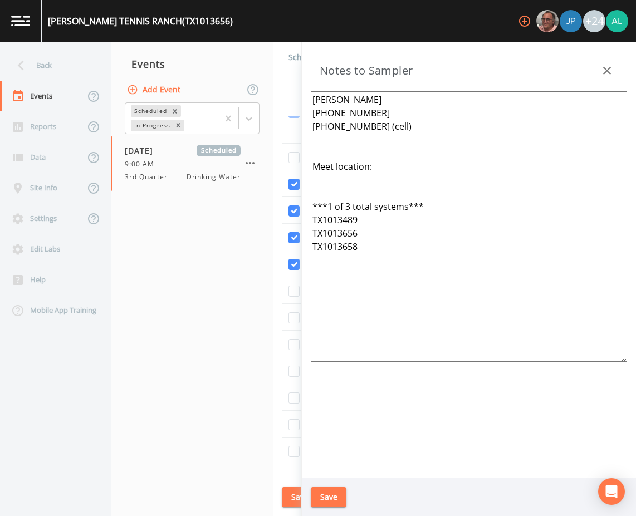 The height and width of the screenshot is (516, 636). I want to click on img: 41241ef155101aa6d92a04480b0d0000, so click(571, 21).